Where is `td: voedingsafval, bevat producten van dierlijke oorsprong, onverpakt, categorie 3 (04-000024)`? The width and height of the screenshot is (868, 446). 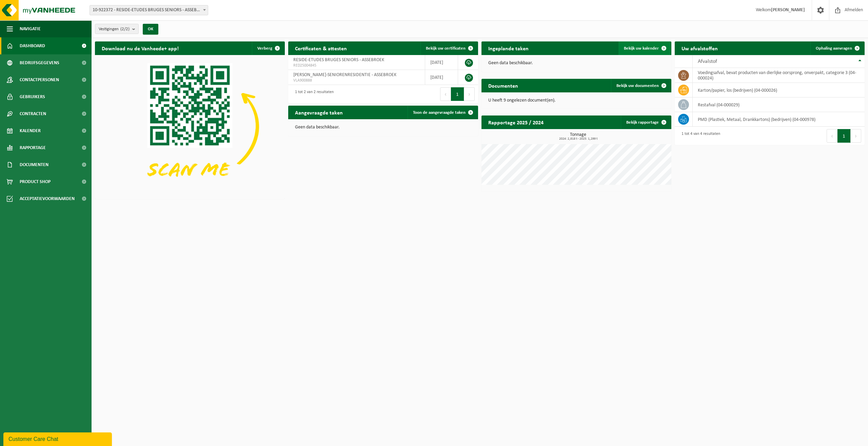 td: voedingsafval, bevat producten van dierlijke oorsprong, onverpakt, categorie 3 (04-000024) is located at coordinates (779, 75).